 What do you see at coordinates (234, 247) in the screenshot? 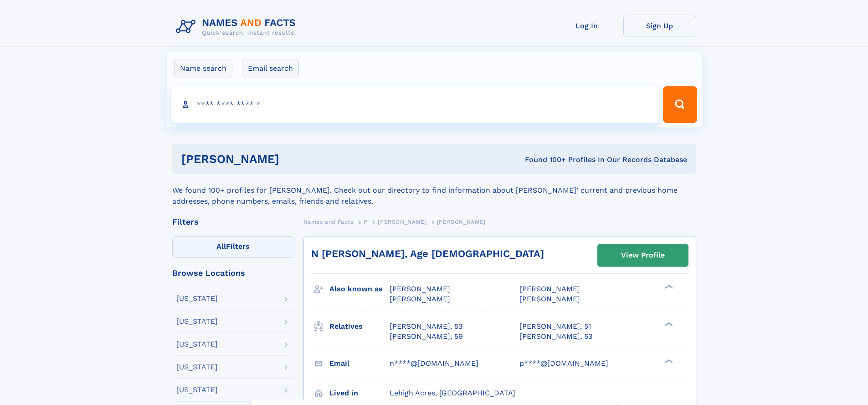
I see `label: Filters` at bounding box center [234, 247].